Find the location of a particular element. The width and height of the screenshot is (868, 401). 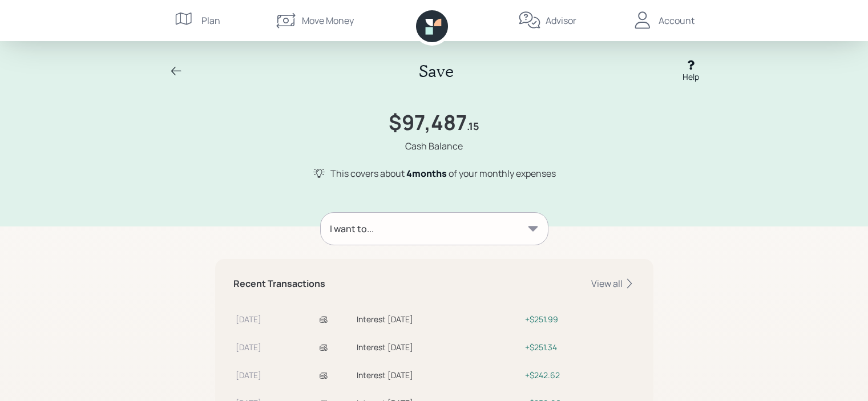

div: Move Money is located at coordinates (327, 21).